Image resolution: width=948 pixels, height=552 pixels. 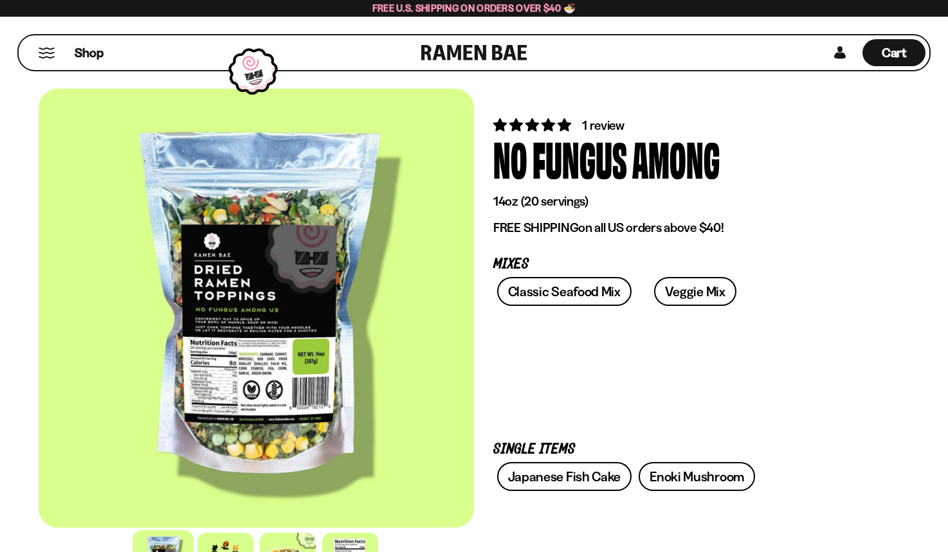 What do you see at coordinates (691, 228) in the screenshot?
I see `p: on all US orders above $40!` at bounding box center [691, 228].